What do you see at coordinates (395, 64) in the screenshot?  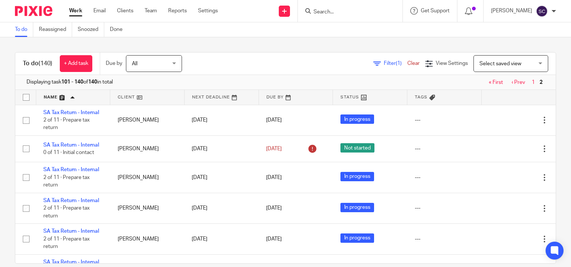 I see `span: Filter` at bounding box center [395, 64].